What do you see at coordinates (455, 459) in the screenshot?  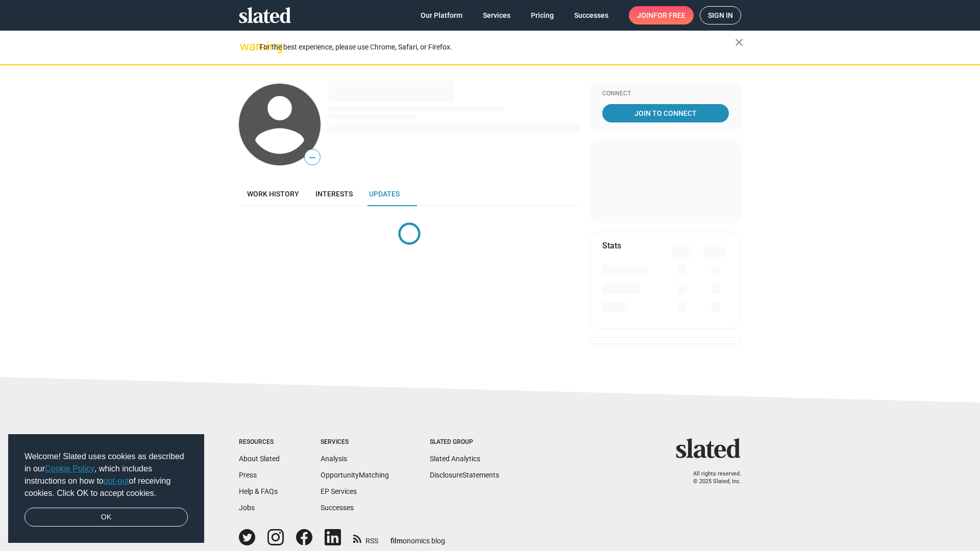 I see `a: Slated Analytics` at bounding box center [455, 459].